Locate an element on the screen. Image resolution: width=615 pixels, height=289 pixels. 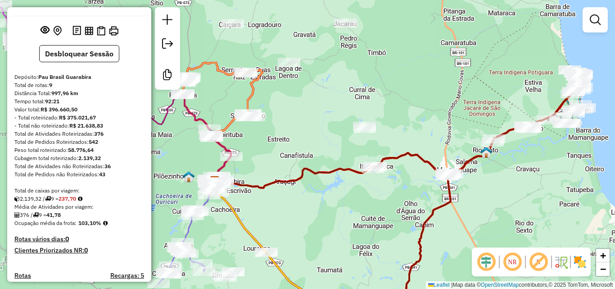
span: Ocultar deslocamento is located at coordinates (486, 262).